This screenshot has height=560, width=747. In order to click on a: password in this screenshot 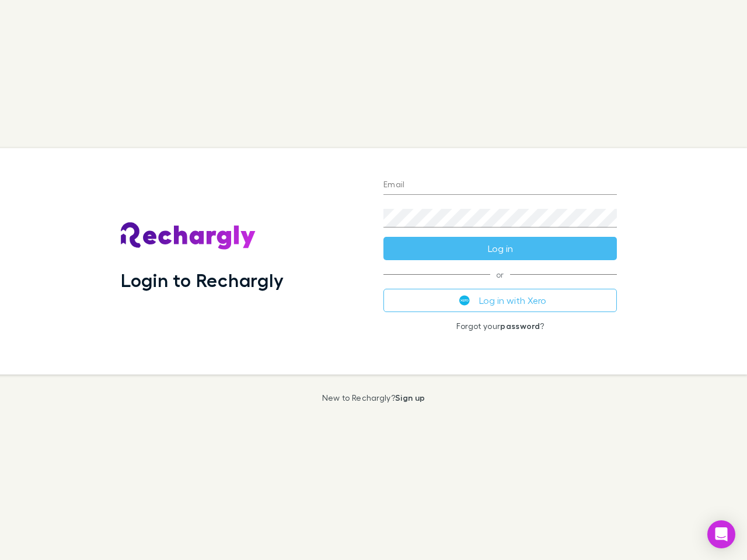, I will do `click(520, 325)`.